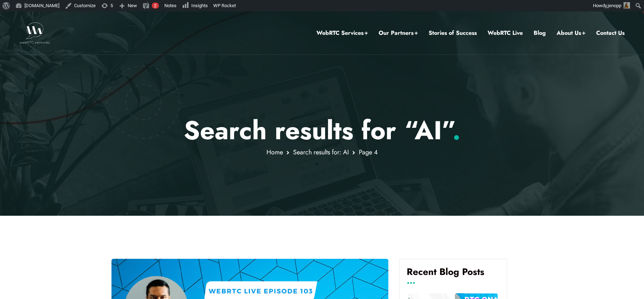  What do you see at coordinates (155, 5) in the screenshot?
I see `span: 2` at bounding box center [155, 5].